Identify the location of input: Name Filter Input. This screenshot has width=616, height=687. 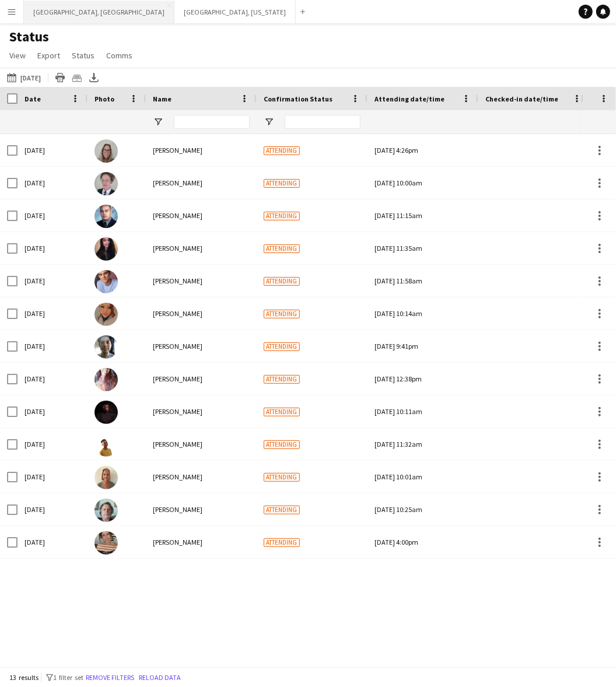
(211, 122).